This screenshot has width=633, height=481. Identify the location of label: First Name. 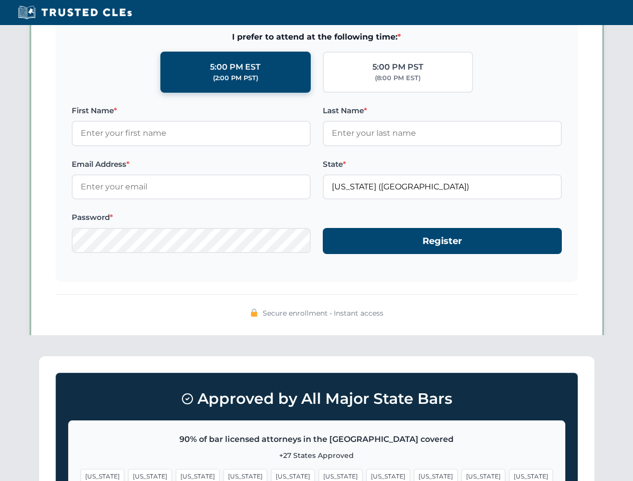
(191, 111).